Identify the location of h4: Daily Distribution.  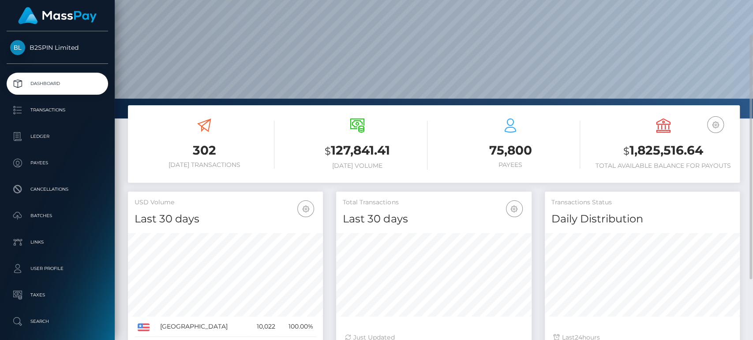
(642, 219).